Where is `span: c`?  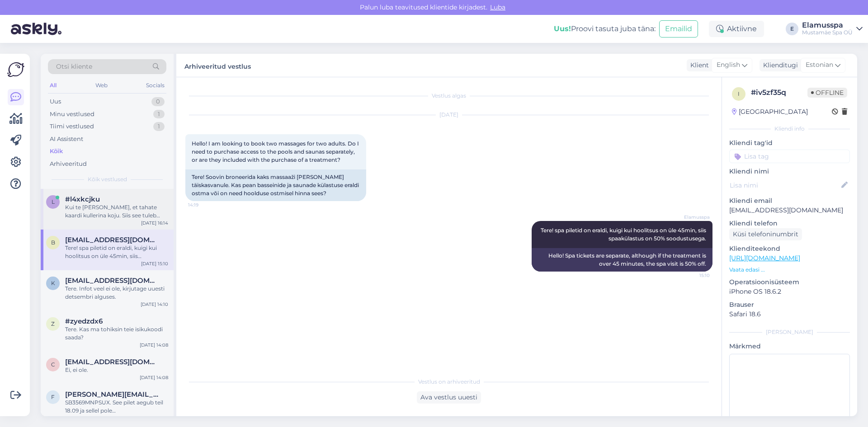 span: c is located at coordinates (53, 364).